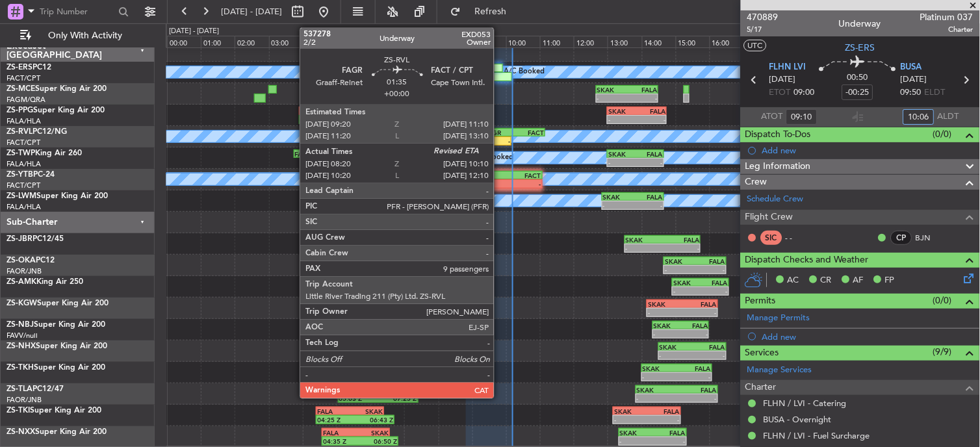 This screenshot has width=980, height=447. I want to click on a: FLHN / LVI - Catering, so click(806, 403).